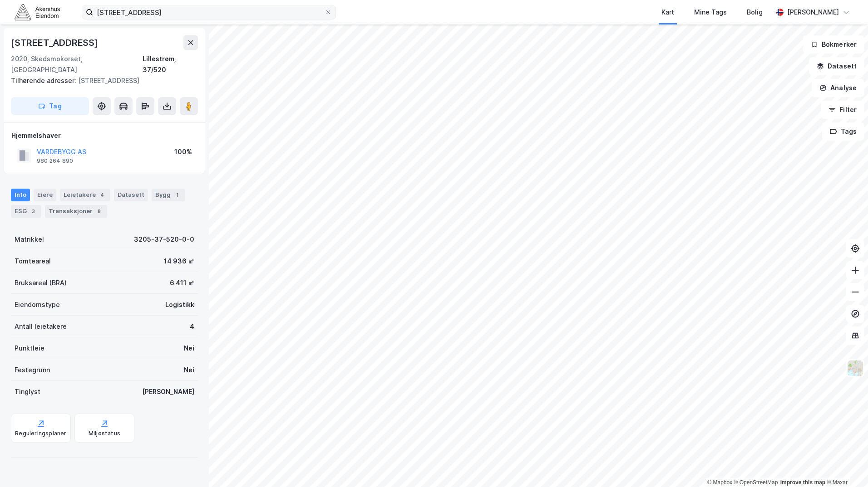  I want to click on div: 6 411 ㎡, so click(182, 283).